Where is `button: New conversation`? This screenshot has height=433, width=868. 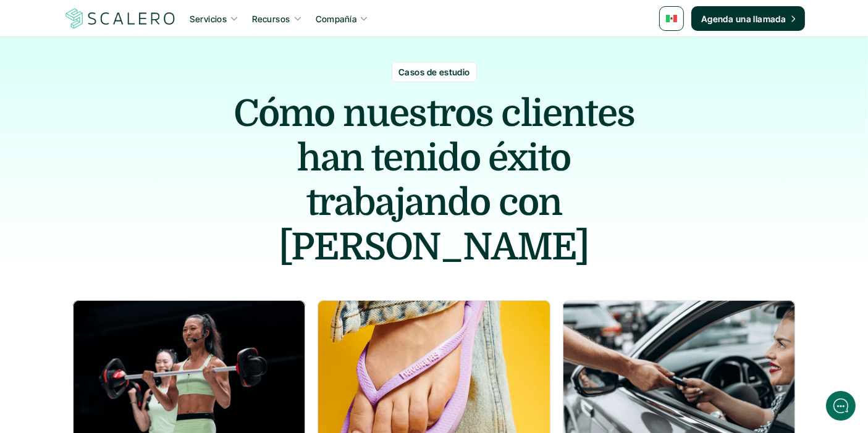 button: New conversation is located at coordinates (123, 176).